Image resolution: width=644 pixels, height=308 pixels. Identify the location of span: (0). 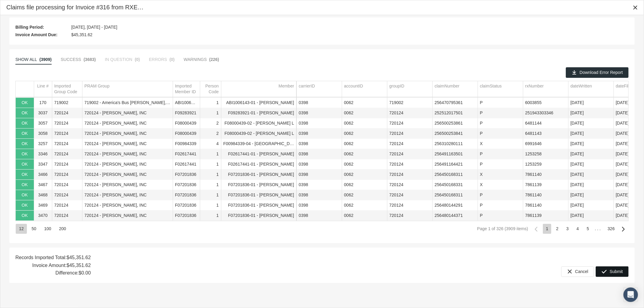
(137, 59).